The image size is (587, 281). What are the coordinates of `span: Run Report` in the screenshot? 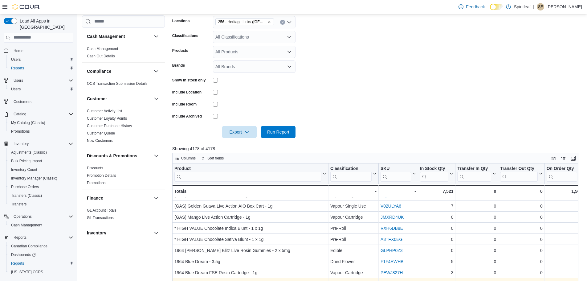 It's located at (278, 132).